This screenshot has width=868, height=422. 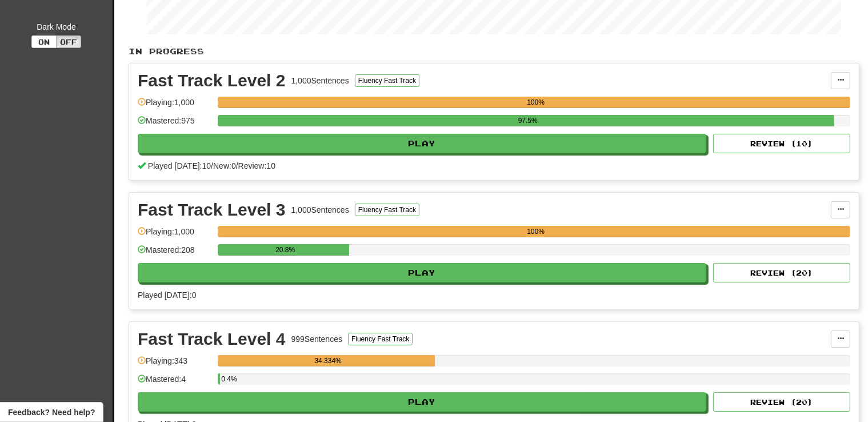 I want to click on div: 20.8%, so click(x=285, y=250).